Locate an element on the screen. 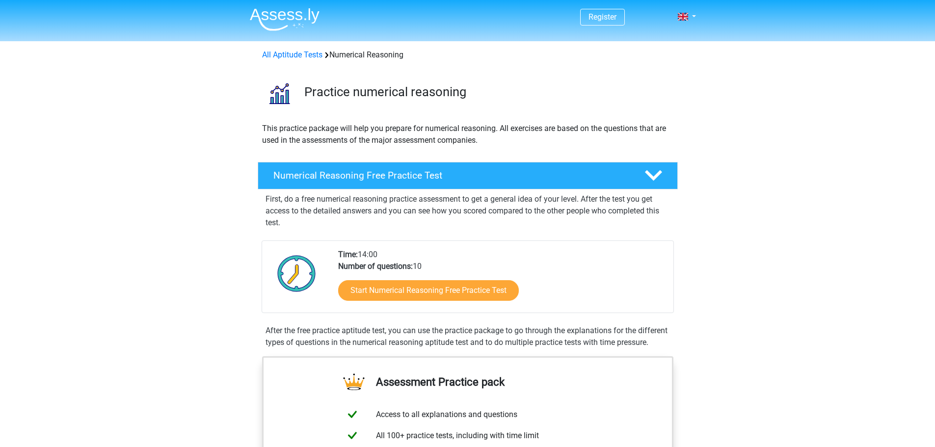 This screenshot has width=935, height=447. a: Start Numerical Reasoning Free Practice Test is located at coordinates (429, 291).